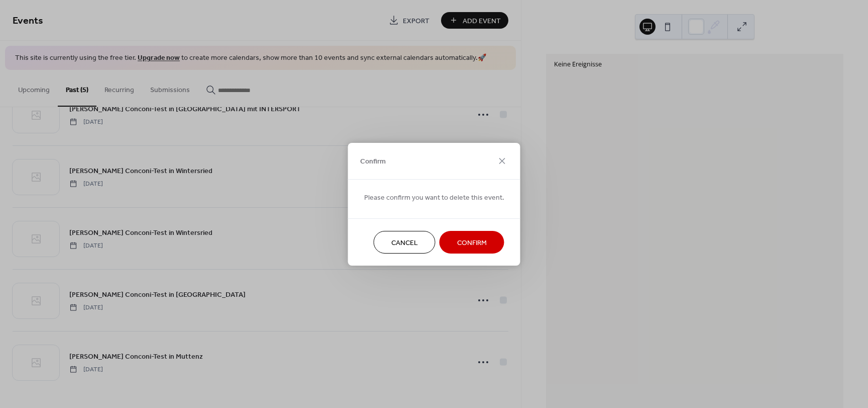 The image size is (868, 408). I want to click on span: Please confirm you want to delete this event., so click(434, 197).